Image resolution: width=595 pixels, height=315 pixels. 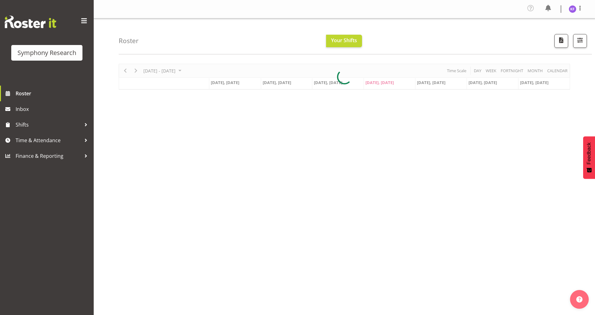 I want to click on button: Your Shifts, so click(x=344, y=41).